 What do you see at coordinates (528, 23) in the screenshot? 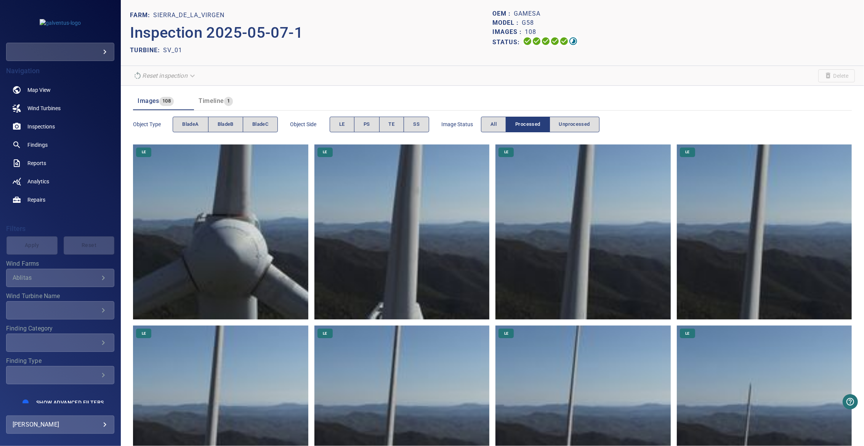
I see `p: G58` at bounding box center [528, 23].